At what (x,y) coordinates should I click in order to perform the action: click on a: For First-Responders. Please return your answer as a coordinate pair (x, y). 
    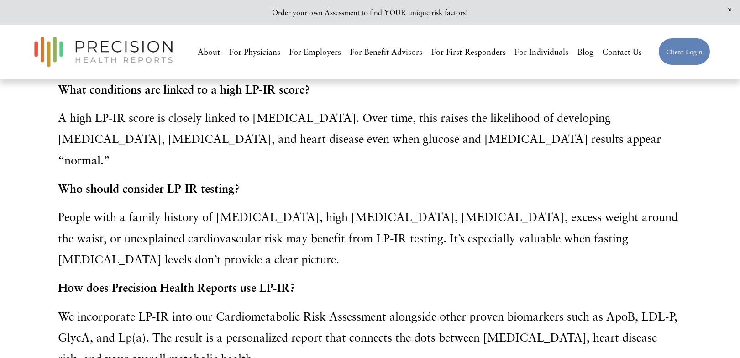
    Looking at the image, I should click on (468, 52).